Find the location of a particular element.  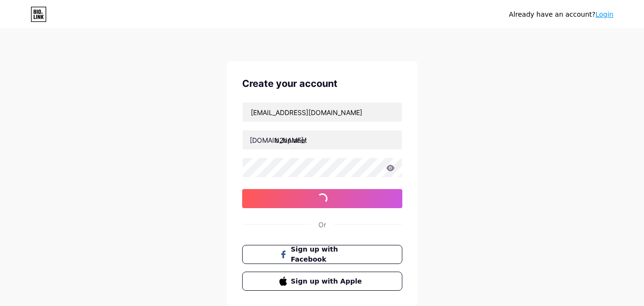

input: Email is located at coordinates (322, 112).